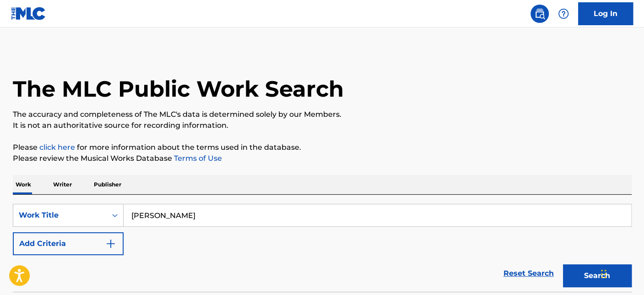 The image size is (644, 295). What do you see at coordinates (322, 147) in the screenshot?
I see `p: Please for more information about the terms used in the database.` at bounding box center [322, 147].